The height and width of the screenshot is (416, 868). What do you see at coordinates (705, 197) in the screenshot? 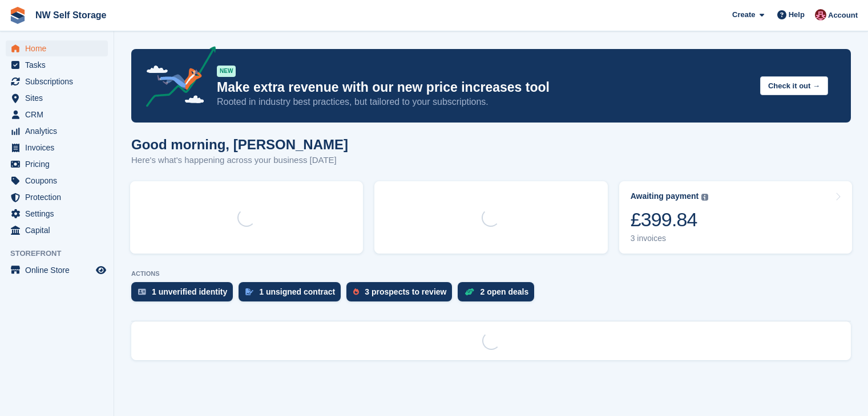
I see `img: icon-info-grey-7440780725fd019a000dd9b08b2336e03edf1995a4989e88bcd33f0948082b44.svg` at bounding box center [705, 197].